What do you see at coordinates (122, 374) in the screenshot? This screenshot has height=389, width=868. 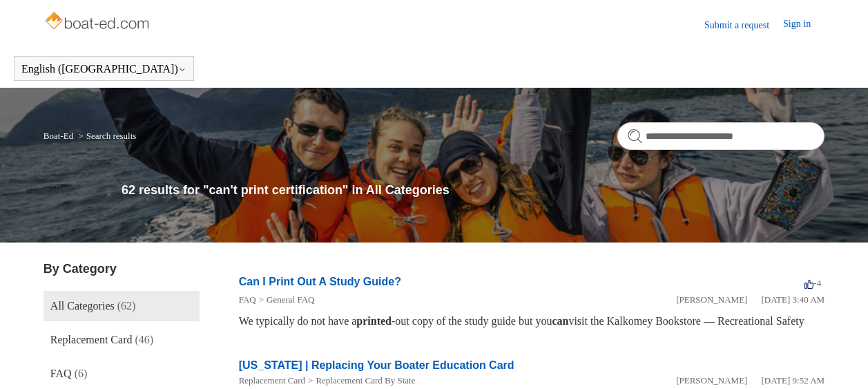 I see `a: FAQ (6)` at bounding box center [122, 374].